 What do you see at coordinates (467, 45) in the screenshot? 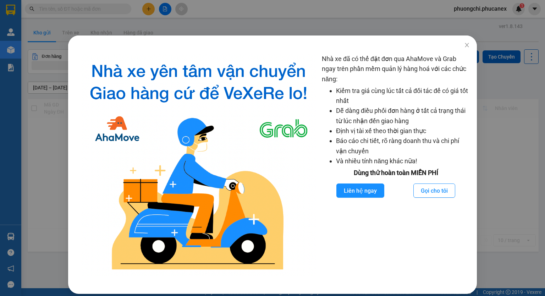
I see `button: Close` at bounding box center [467, 45].